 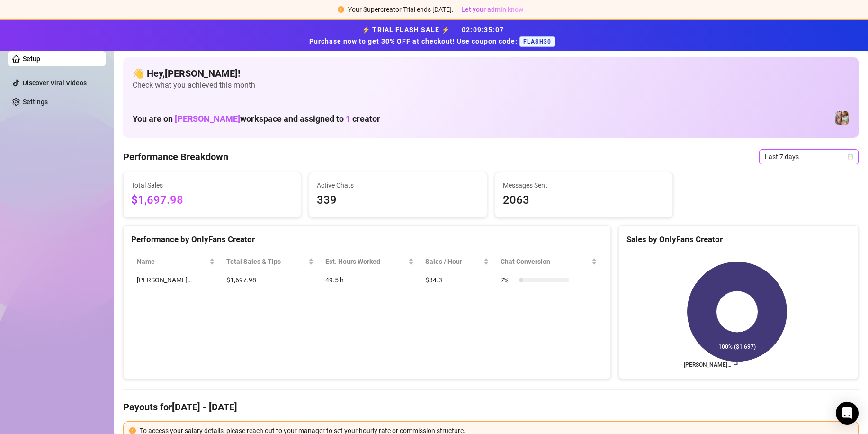 I want to click on th: Name, so click(x=176, y=261).